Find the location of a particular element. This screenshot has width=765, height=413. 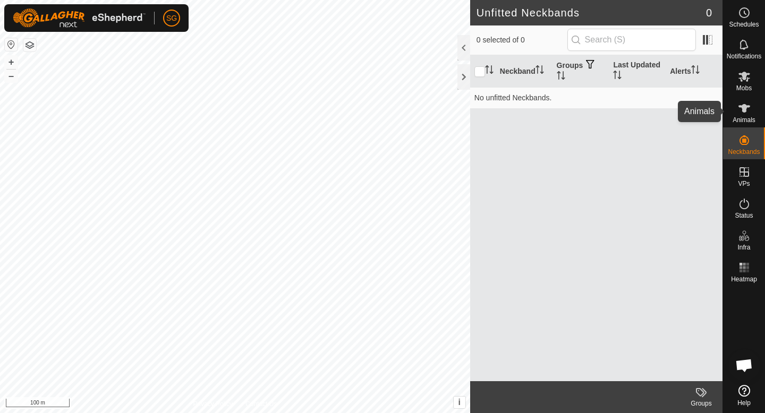

button: i is located at coordinates (460, 403).